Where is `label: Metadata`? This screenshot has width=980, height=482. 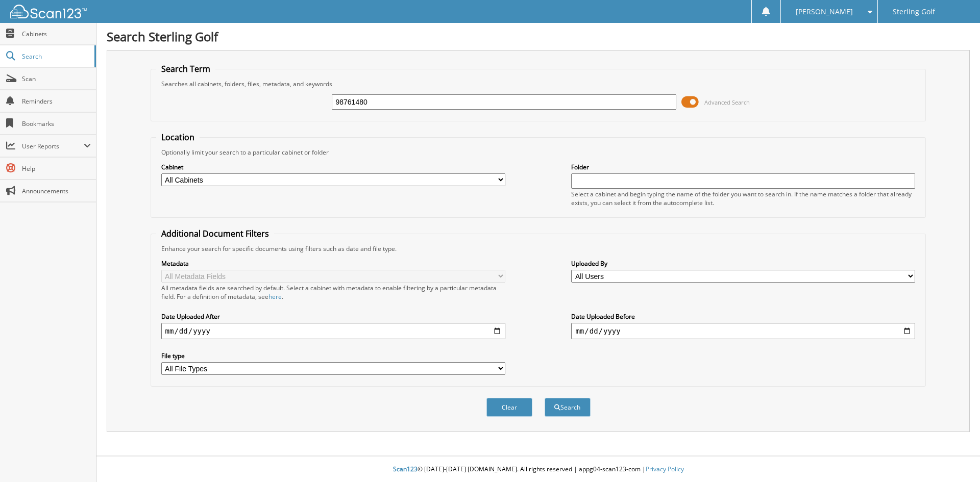 label: Metadata is located at coordinates (333, 263).